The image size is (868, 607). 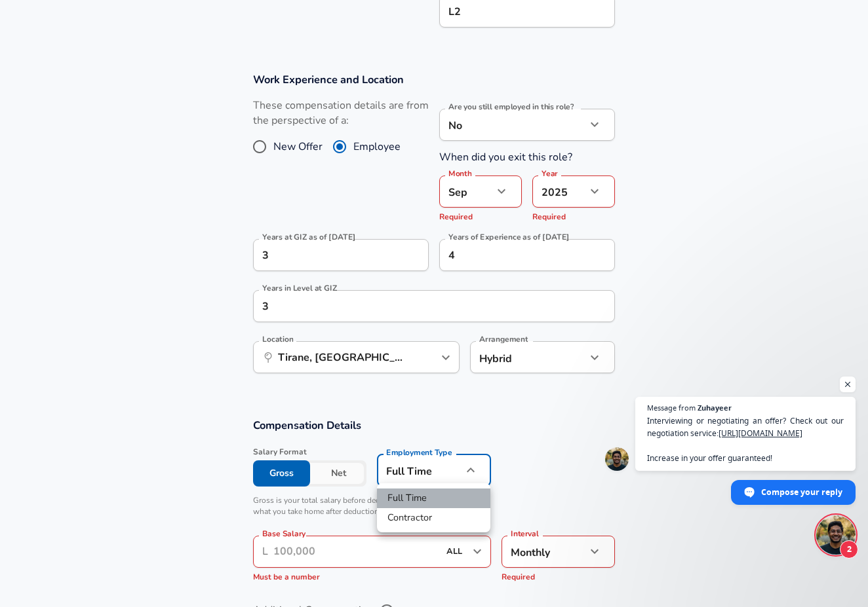 What do you see at coordinates (671, 408) in the screenshot?
I see `span: Message from` at bounding box center [671, 408].